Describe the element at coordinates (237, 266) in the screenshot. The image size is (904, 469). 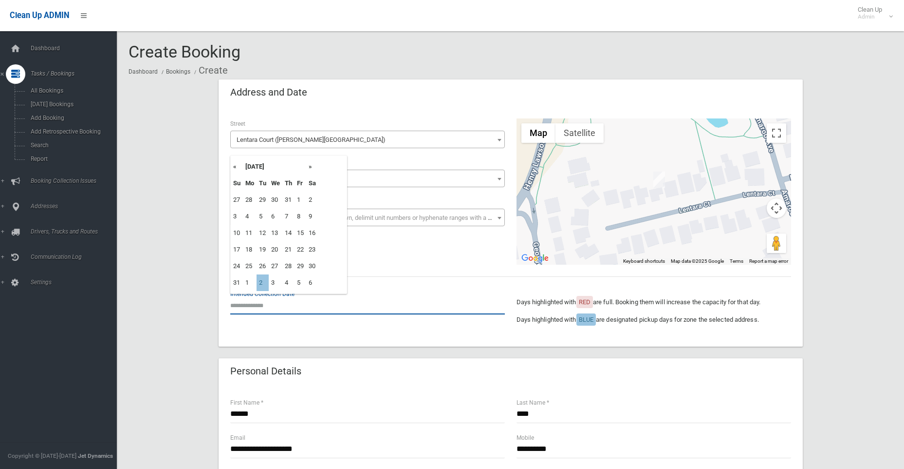
I see `td: 24` at that location.